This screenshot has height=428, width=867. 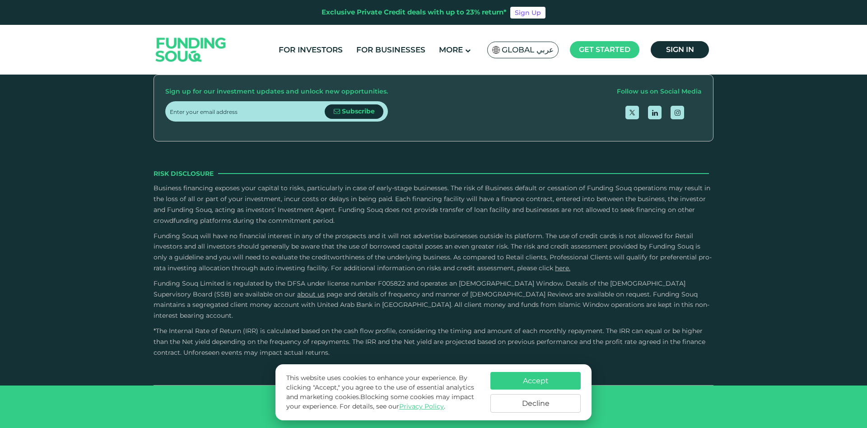 I want to click on a: For Businesses, so click(x=391, y=50).